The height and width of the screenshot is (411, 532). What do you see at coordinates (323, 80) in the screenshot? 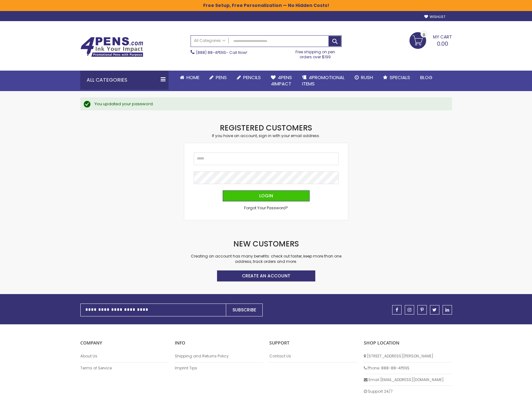
I see `span: 4PROMOTIONAL ITEMS` at bounding box center [323, 80].